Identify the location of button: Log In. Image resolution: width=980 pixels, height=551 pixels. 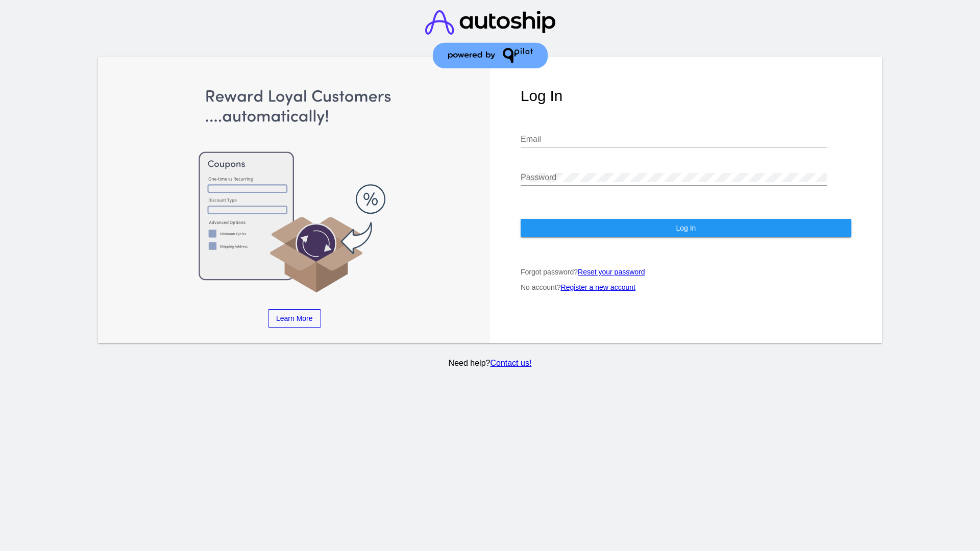
(687, 228).